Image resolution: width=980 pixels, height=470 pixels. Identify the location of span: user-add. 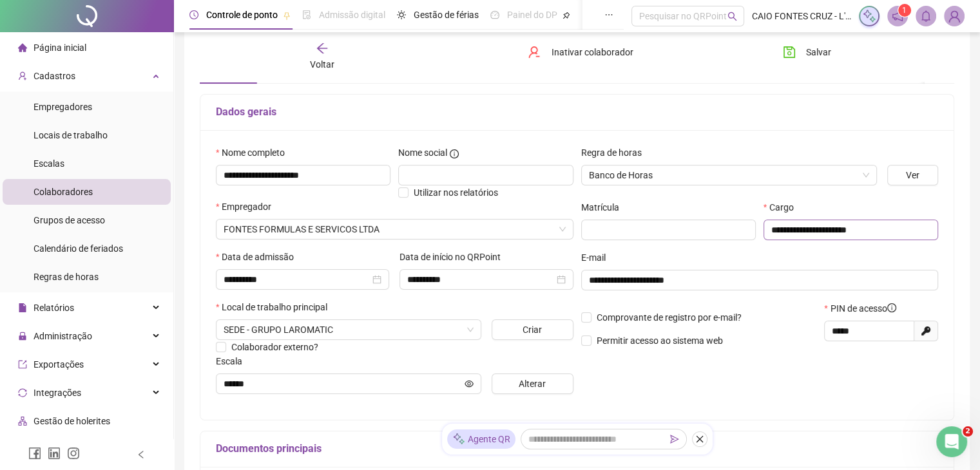
(22, 76).